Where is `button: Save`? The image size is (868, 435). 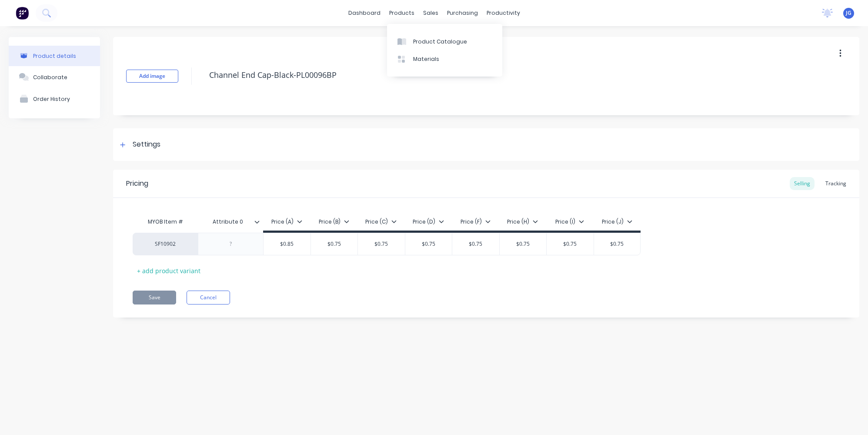
button: Save is located at coordinates (155, 297).